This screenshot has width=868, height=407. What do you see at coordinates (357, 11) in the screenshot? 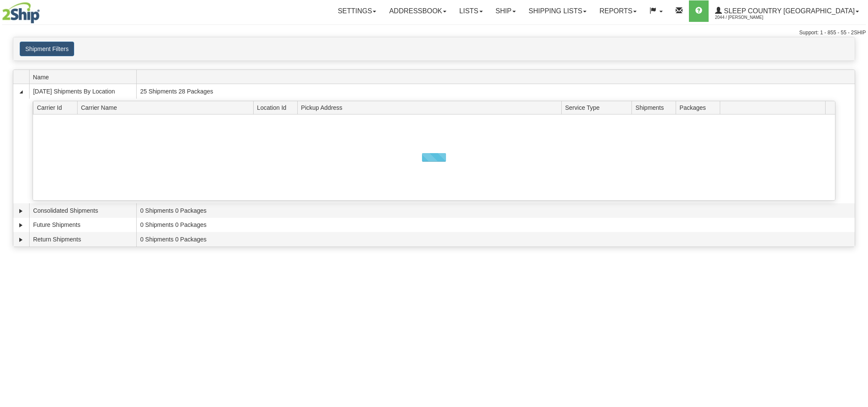
I see `a: Settings` at bounding box center [357, 11].